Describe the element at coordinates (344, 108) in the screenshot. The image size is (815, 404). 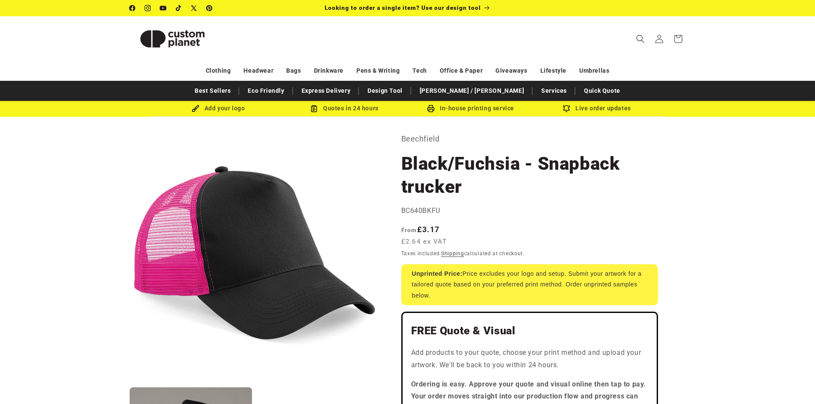
I see `div: Quotes in 24 hours` at that location.